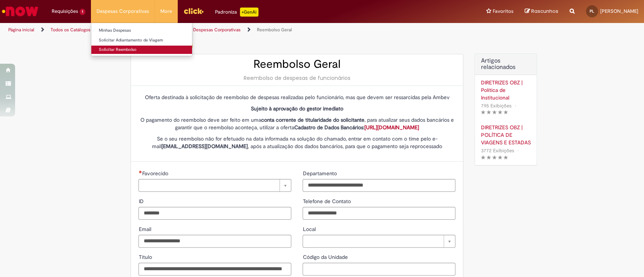  I want to click on span: Necessários - Favorecido, so click(155, 173).